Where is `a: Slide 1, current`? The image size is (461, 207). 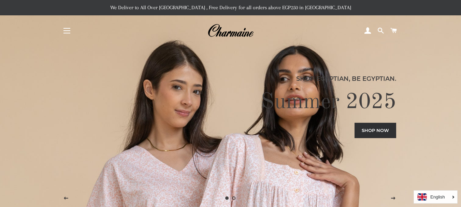 a: Slide 1, current is located at coordinates (227, 198).